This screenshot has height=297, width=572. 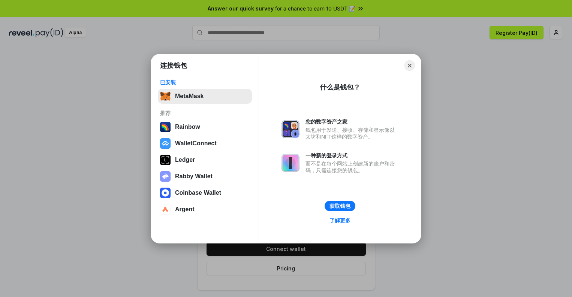 What do you see at coordinates (205, 209) in the screenshot?
I see `button: Argent` at bounding box center [205, 209].